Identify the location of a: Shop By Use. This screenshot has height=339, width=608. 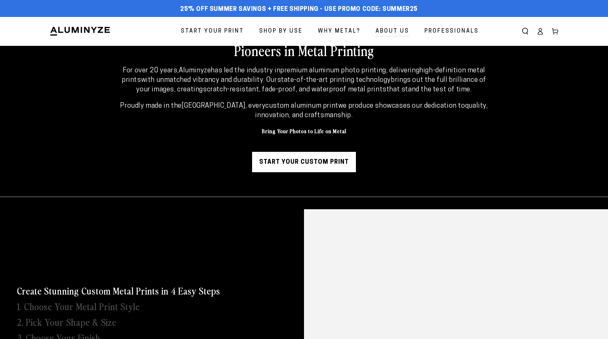
(281, 31).